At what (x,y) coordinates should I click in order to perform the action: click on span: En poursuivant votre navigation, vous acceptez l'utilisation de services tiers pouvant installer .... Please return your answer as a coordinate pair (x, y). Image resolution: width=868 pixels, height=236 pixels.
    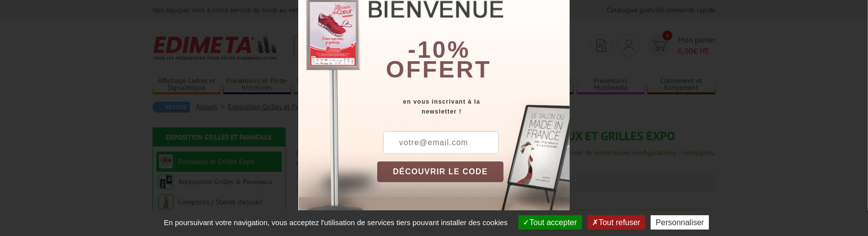
    Looking at the image, I should click on (336, 222).